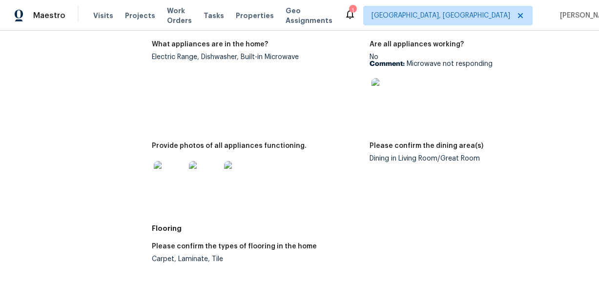 The width and height of the screenshot is (599, 284). What do you see at coordinates (475, 159) in the screenshot?
I see `div: Dining in Living Room/Great Room` at bounding box center [475, 159].